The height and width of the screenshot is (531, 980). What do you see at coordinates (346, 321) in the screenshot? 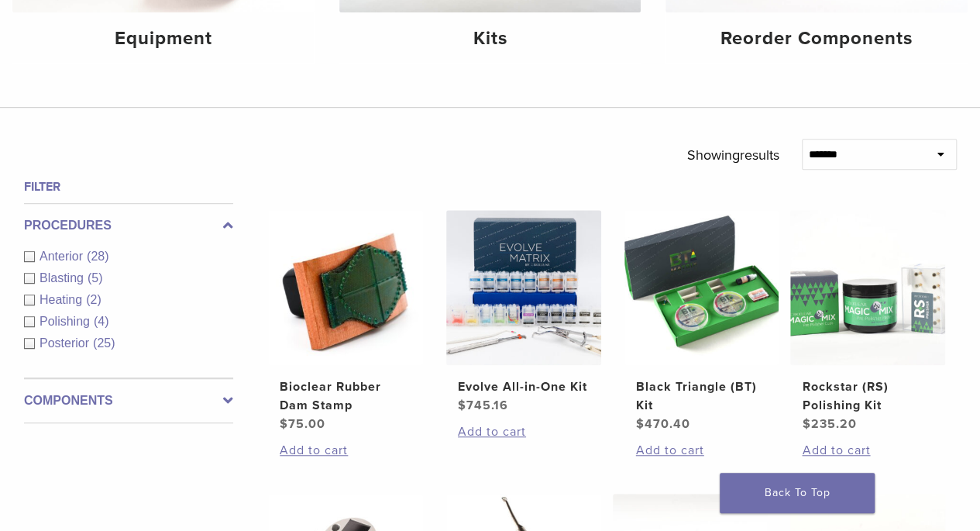
I see `a: Bioclear Rubber Dam StampBioclear Rubber Dam Stamp $75.00` at bounding box center [346, 321].